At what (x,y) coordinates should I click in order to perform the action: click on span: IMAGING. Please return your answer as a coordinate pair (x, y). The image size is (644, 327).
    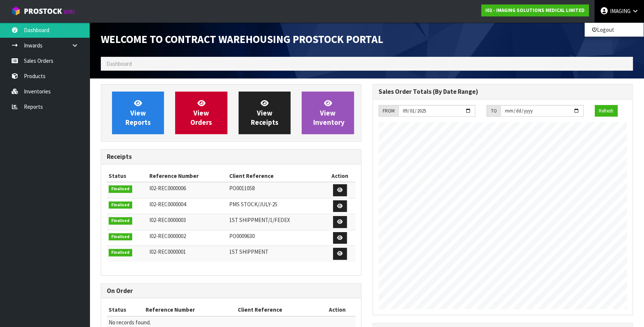
    Looking at the image, I should click on (620, 11).